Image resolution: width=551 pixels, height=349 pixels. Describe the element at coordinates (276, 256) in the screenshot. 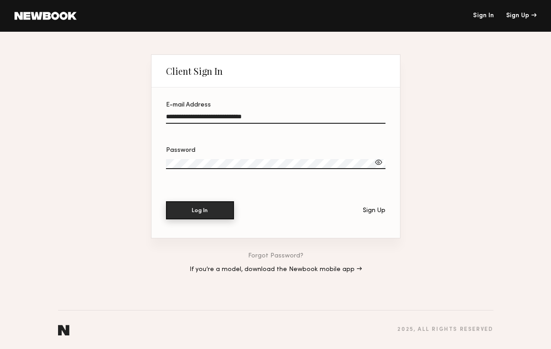

I see `a: Forgot Password?` at that location.